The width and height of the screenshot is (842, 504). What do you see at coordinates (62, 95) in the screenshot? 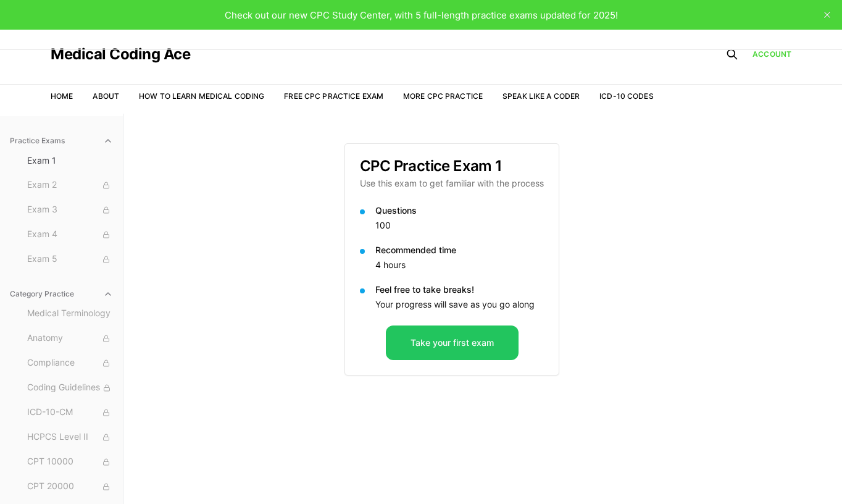
I see `a: Home` at bounding box center [62, 95].